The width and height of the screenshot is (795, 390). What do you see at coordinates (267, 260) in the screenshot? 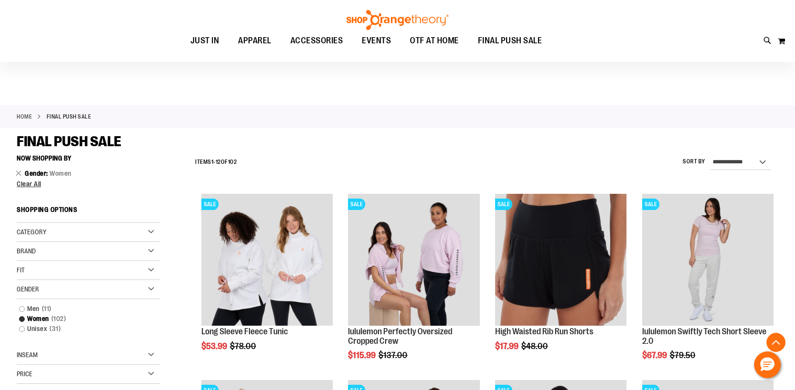
I see `a: Product image for Fleece Long SleeveSALESALESALE` at bounding box center [267, 260].